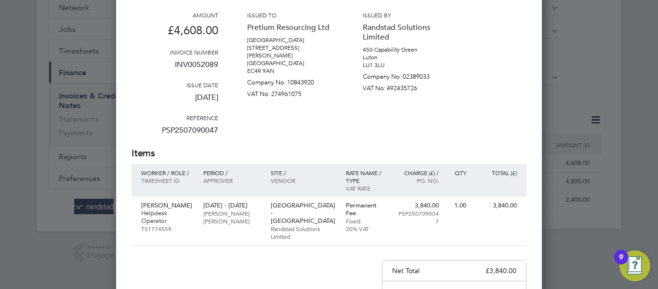 Image resolution: width=658 pixels, height=289 pixels. I want to click on p: Permanent Fee, so click(367, 209).